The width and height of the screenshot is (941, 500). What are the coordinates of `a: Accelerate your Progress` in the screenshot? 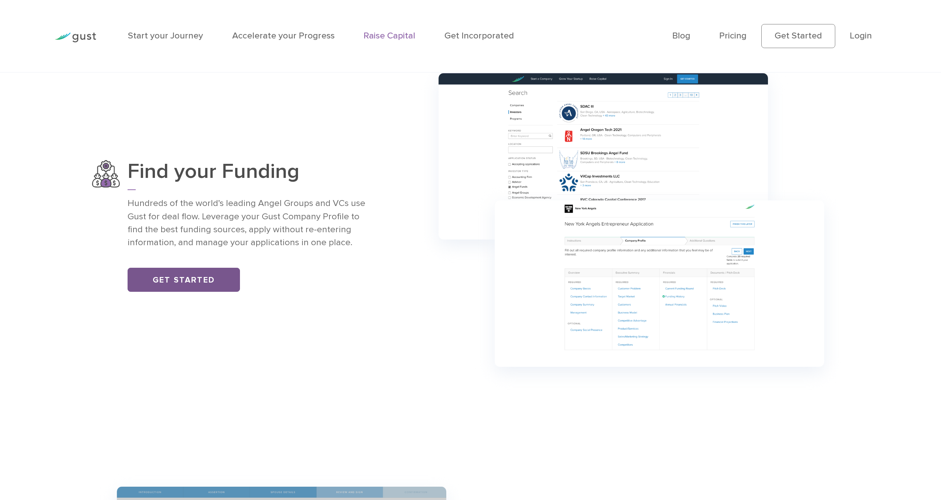 It's located at (283, 35).